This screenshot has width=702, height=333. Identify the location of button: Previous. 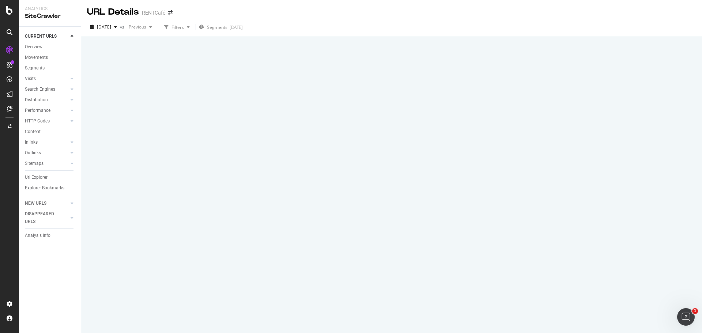
(140, 27).